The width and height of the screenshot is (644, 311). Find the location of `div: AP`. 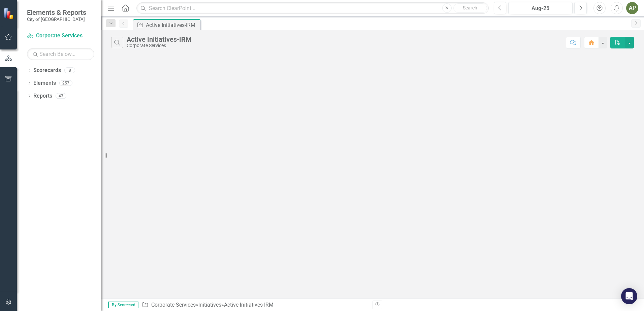

div: AP is located at coordinates (632, 8).